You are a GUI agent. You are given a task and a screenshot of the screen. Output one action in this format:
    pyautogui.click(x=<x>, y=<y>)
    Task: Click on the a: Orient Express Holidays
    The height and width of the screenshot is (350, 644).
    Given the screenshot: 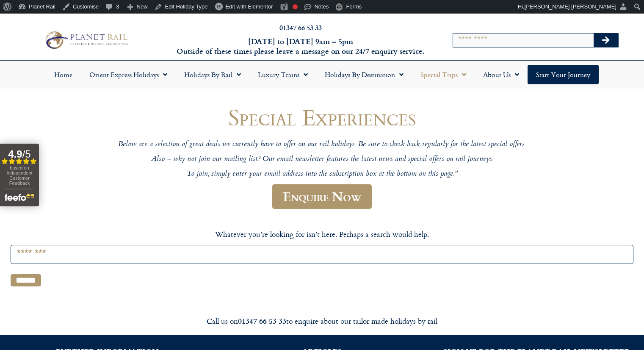 What is the action you would take?
    pyautogui.click(x=128, y=75)
    